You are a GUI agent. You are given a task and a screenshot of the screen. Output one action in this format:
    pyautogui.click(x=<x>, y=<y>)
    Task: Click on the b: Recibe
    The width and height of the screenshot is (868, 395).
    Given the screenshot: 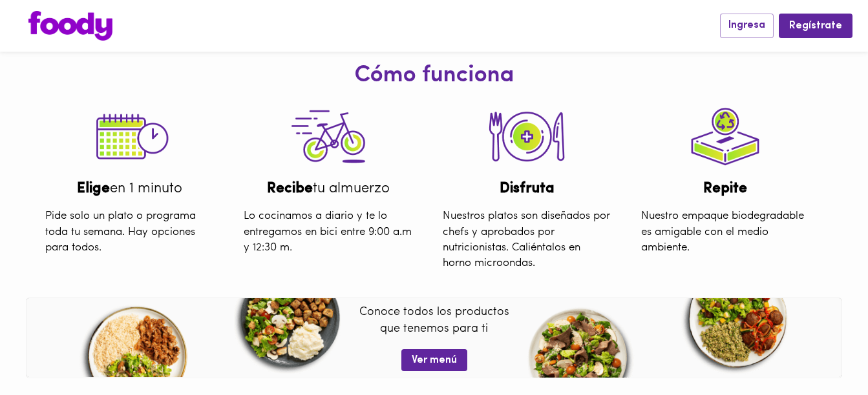 What is the action you would take?
    pyautogui.click(x=289, y=188)
    